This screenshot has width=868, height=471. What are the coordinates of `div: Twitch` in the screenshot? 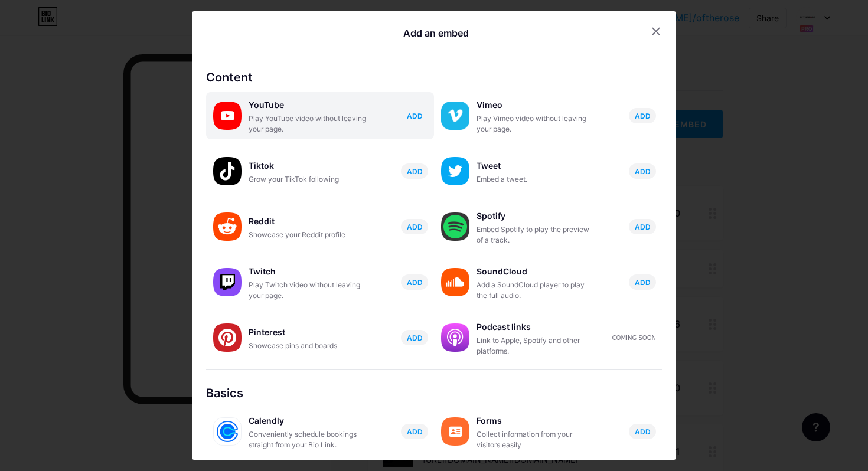 It's located at (308, 272).